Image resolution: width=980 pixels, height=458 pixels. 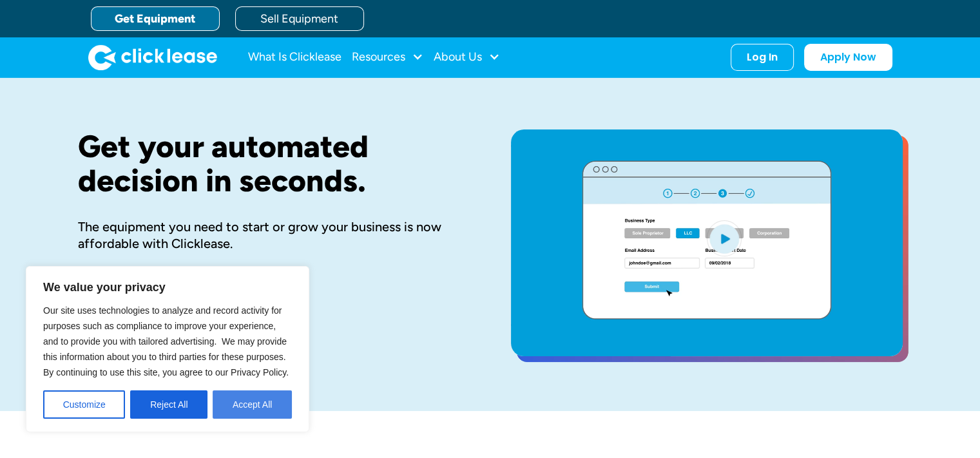 What do you see at coordinates (707, 243) in the screenshot?
I see `a: open lightbox` at bounding box center [707, 243].